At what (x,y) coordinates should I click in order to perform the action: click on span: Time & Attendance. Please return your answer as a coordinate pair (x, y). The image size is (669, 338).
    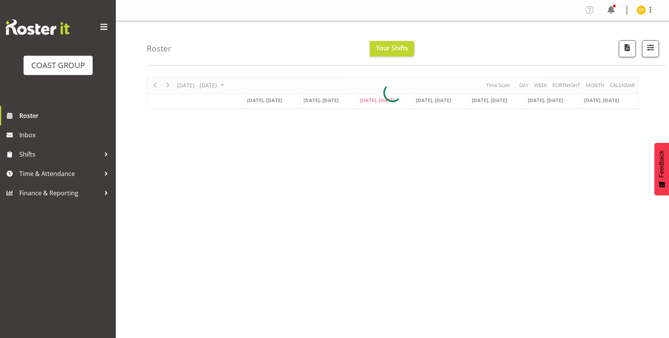
    Looking at the image, I should click on (60, 173).